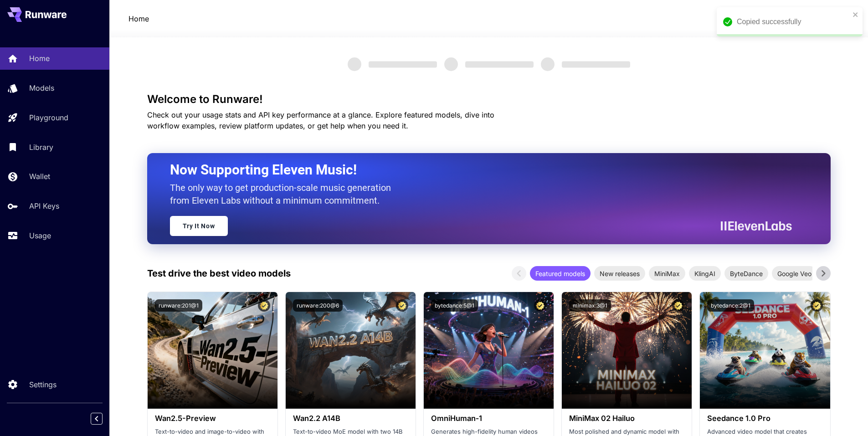 Image resolution: width=868 pixels, height=436 pixels. Describe the element at coordinates (705, 273) in the screenshot. I see `div: KlingAI` at that location.